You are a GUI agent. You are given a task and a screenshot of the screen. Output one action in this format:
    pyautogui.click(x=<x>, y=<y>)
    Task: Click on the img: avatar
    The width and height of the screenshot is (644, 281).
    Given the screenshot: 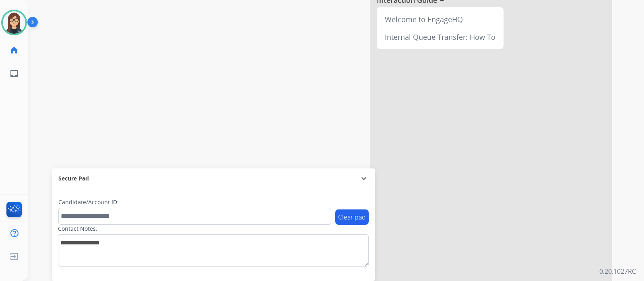 What is the action you would take?
    pyautogui.click(x=14, y=23)
    